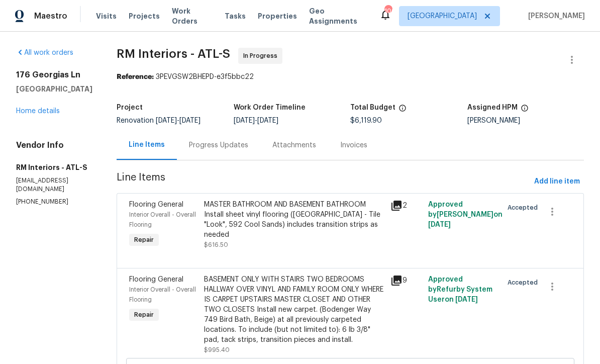 Image resolution: width=600 pixels, height=364 pixels. What do you see at coordinates (557, 182) in the screenshot?
I see `span: Add line item` at bounding box center [557, 182].